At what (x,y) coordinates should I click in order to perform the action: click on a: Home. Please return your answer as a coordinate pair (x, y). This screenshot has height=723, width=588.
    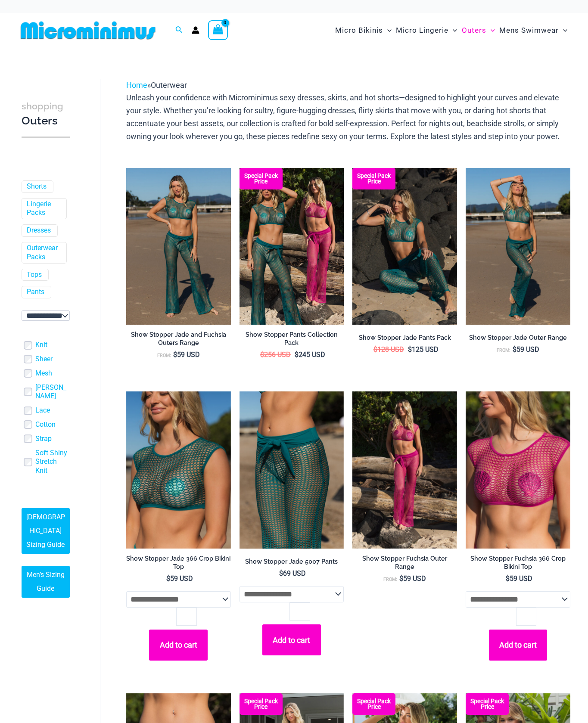
    Looking at the image, I should click on (137, 85).